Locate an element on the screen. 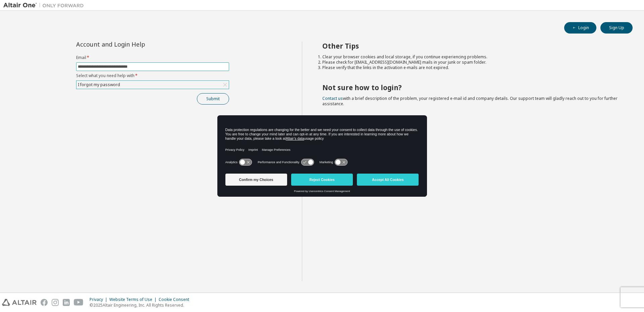  span: with a brief description of the problem, your registered e-mail id and company details. Our suppo... is located at coordinates (470, 101).